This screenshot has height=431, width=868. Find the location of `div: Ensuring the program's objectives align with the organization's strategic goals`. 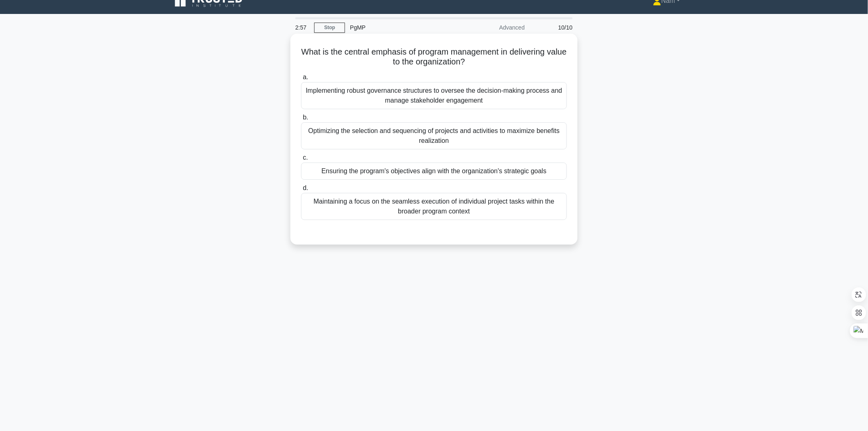

div: Ensuring the program's objectives align with the organization's strategic goals is located at coordinates (434, 171).